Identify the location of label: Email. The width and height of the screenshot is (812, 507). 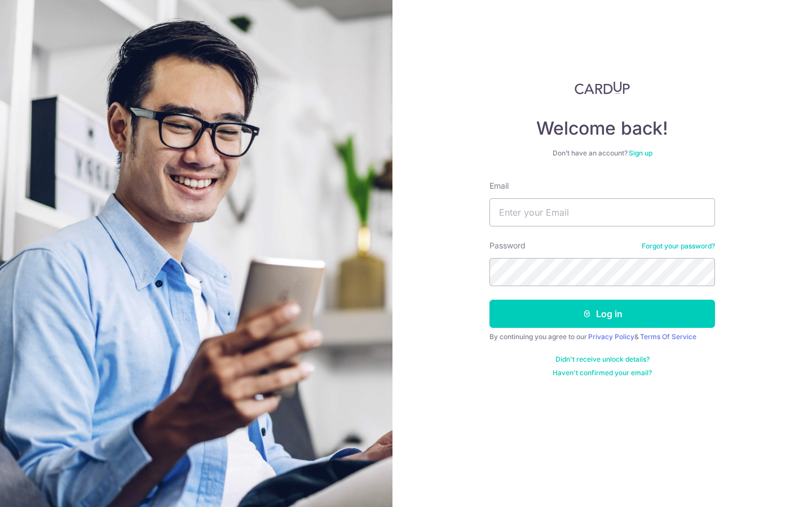
(499, 186).